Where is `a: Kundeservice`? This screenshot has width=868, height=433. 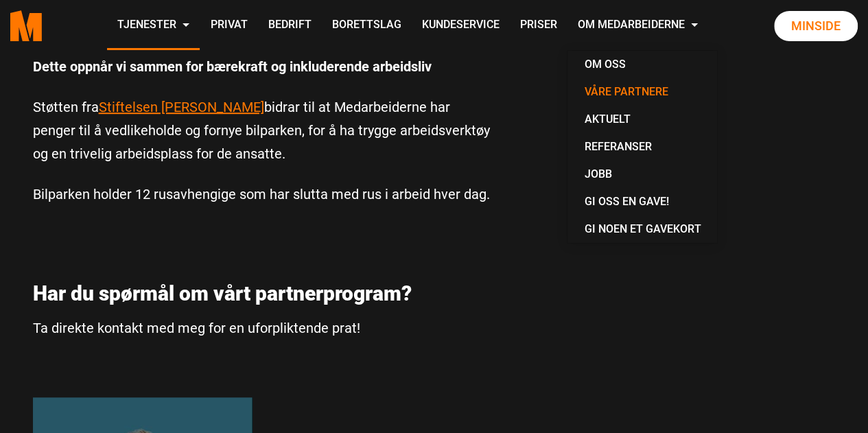
a: Kundeservice is located at coordinates (460, 26).